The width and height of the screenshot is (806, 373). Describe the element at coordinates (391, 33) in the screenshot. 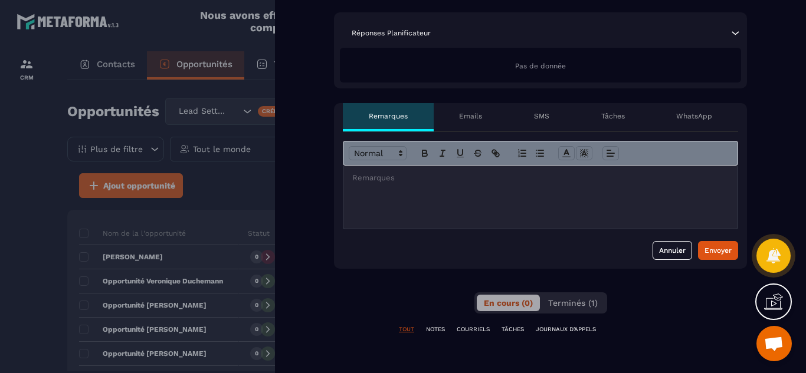

I see `p: Réponses Planificateur` at that location.